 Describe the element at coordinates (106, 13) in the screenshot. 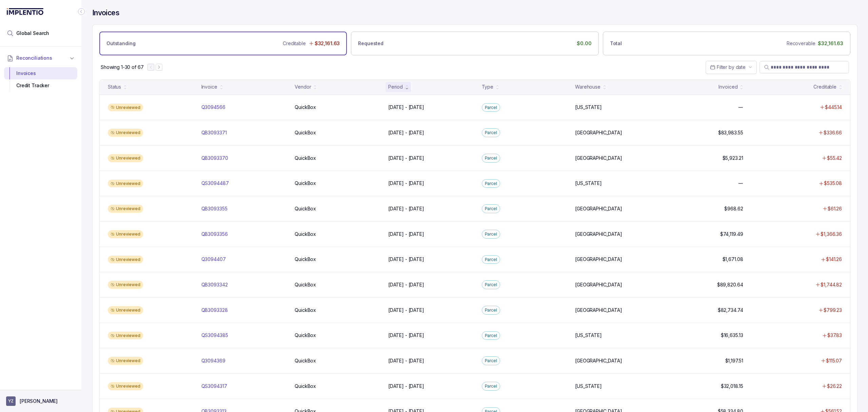

I see `h4: Invoices` at that location.